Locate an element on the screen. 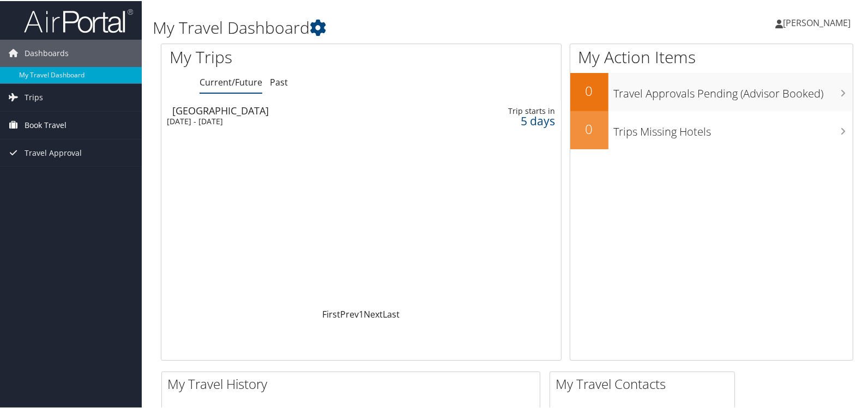 This screenshot has height=408, width=868. h2: My Travel Contacts is located at coordinates (645, 383).